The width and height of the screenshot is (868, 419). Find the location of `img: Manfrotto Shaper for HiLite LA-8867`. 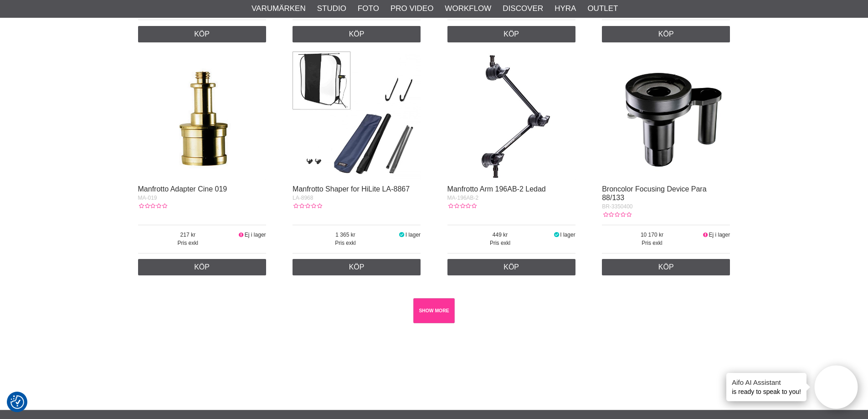

img: Manfrotto Shaper for HiLite LA-8867 is located at coordinates (357, 115).